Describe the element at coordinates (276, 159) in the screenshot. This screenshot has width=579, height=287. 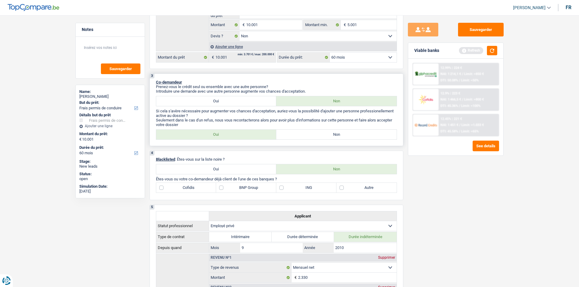
I see `p: : Êtes-vous sur la liste noire ?` at that location.